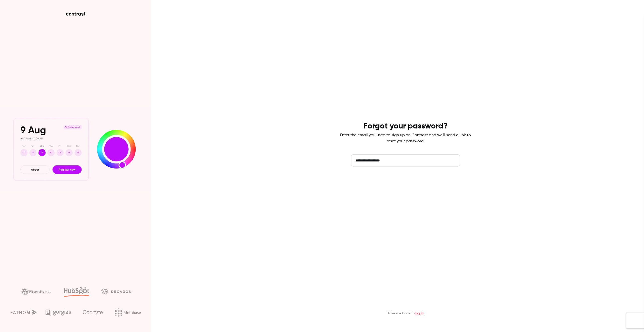 The image size is (644, 332). Describe the element at coordinates (406, 138) in the screenshot. I see `p: Enter the email you used to sign up on Contrast and we'll send a link to reset your password.` at that location.